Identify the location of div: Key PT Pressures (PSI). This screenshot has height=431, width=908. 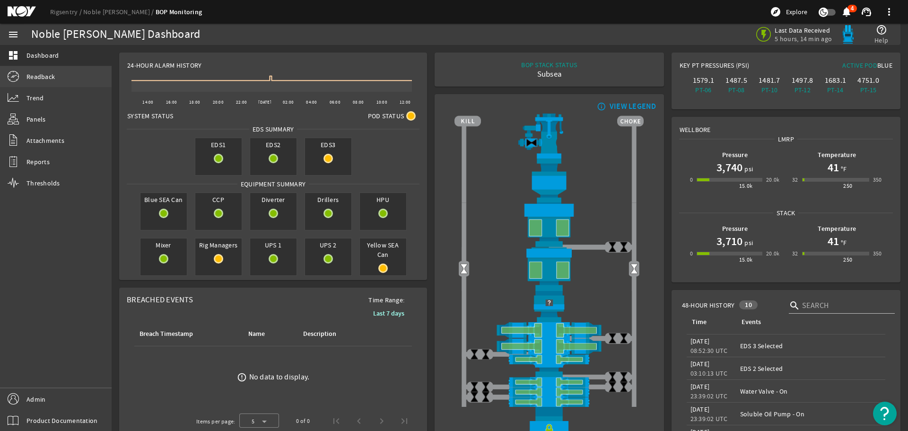
(733, 67).